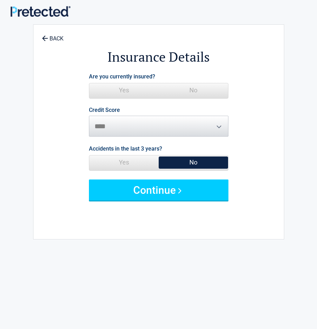  What do you see at coordinates (158, 57) in the screenshot?
I see `h2: Insurance Details` at bounding box center [158, 57].